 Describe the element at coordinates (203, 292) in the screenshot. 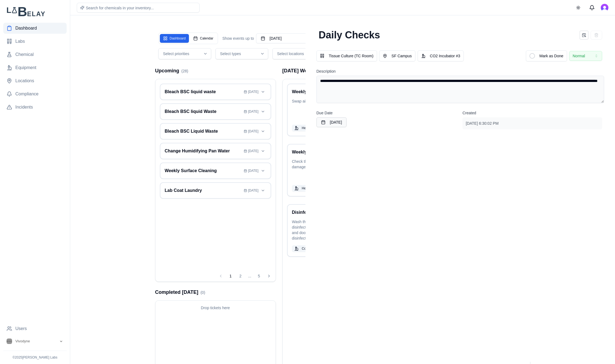

I see `span: ( 0 )` at that location.